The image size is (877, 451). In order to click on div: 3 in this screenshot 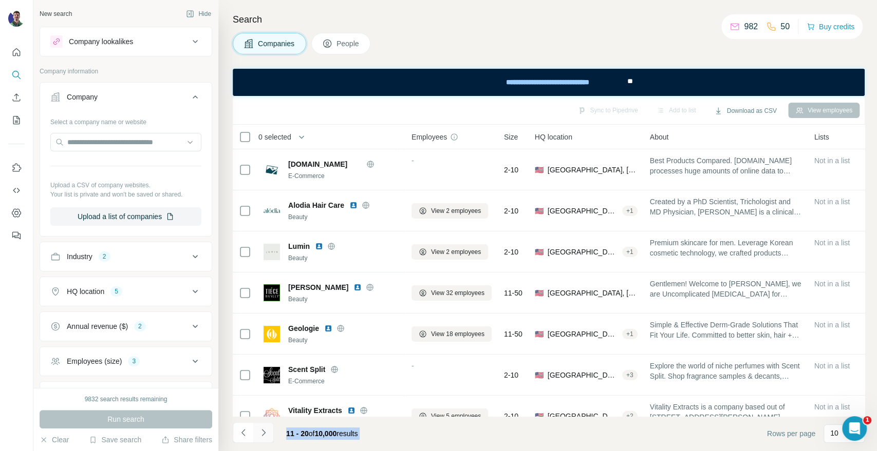, I will do `click(134, 362)`.